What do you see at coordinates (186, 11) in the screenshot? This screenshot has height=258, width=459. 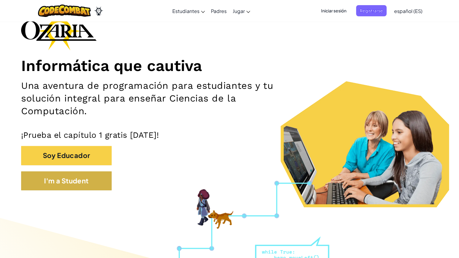 I see `span: Estudiantes` at bounding box center [186, 11].